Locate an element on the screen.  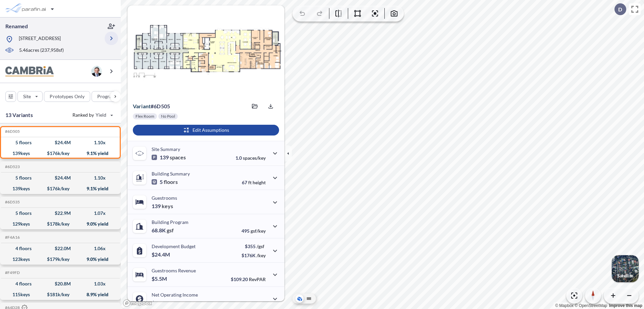
span: gsf/key is located at coordinates (258, 230).